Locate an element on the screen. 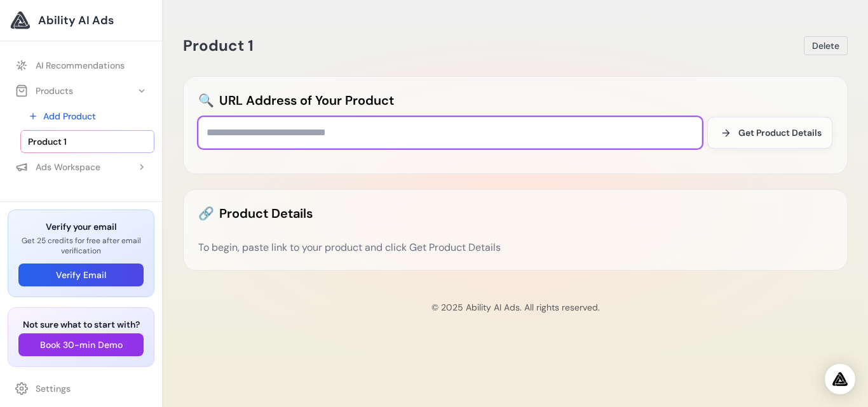 The height and width of the screenshot is (407, 868). span: Delete is located at coordinates (825, 46).